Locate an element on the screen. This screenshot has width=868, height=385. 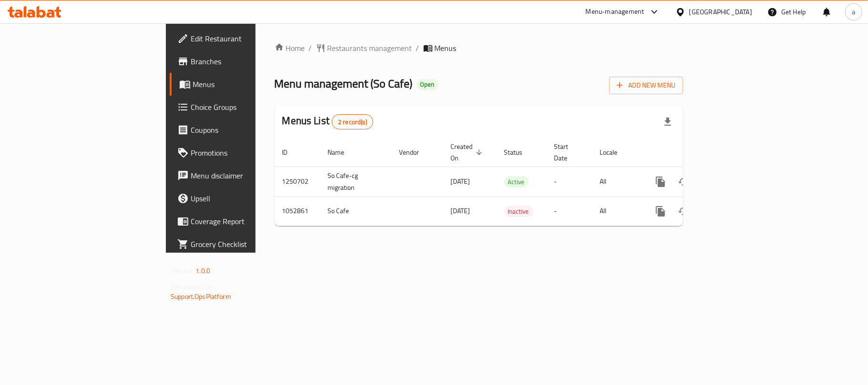
span: 1.0.0 is located at coordinates (203, 271).